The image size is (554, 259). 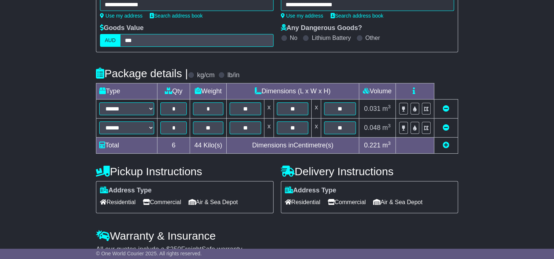 I want to click on td: 6, so click(x=174, y=146).